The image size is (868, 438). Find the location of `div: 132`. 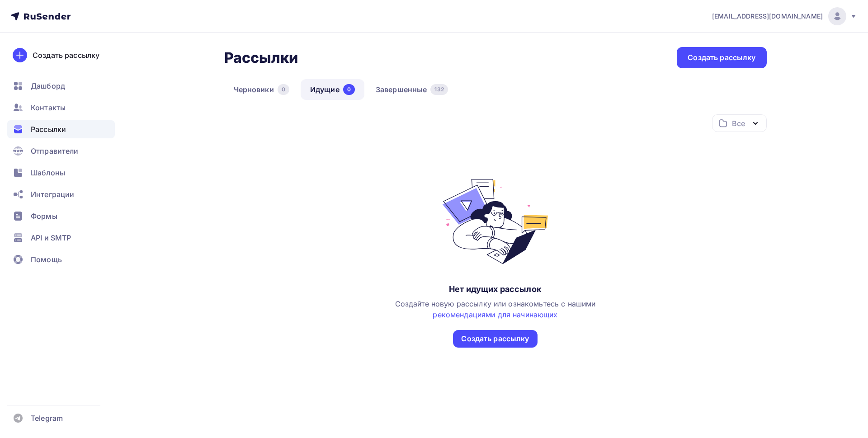

div: 132 is located at coordinates (439, 90).